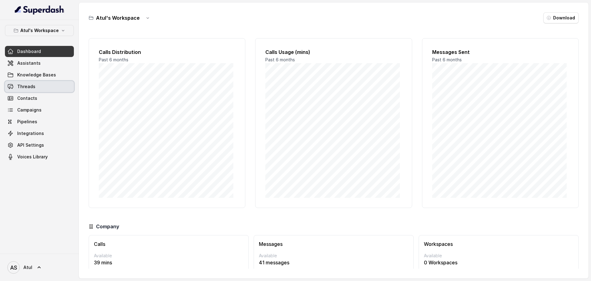 The height and width of the screenshot is (281, 591). Describe the element at coordinates (29, 110) in the screenshot. I see `span: Campaigns` at that location.